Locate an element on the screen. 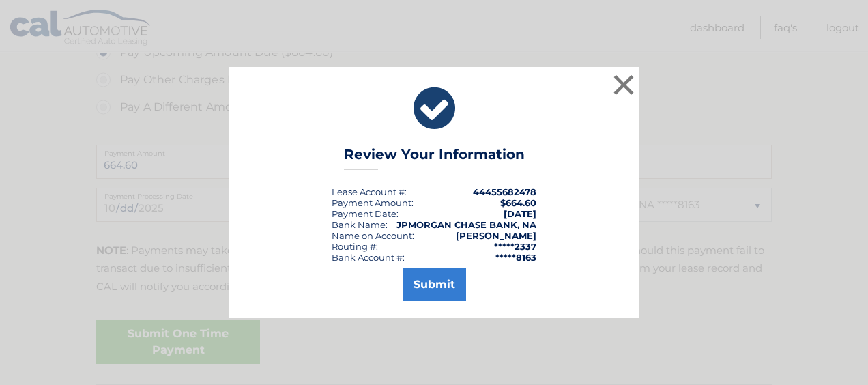 This screenshot has height=385, width=868. div: Bank Account #: is located at coordinates (368, 257).